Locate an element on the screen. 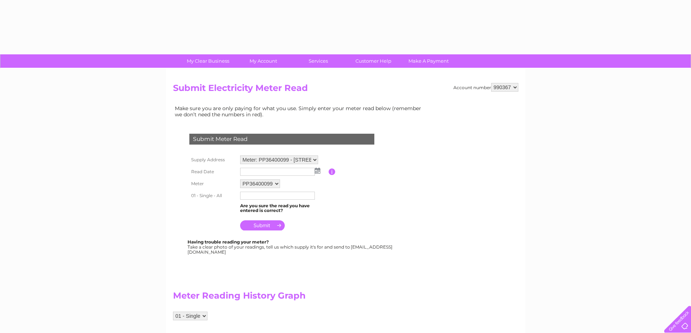  input: Submit is located at coordinates (262, 226).